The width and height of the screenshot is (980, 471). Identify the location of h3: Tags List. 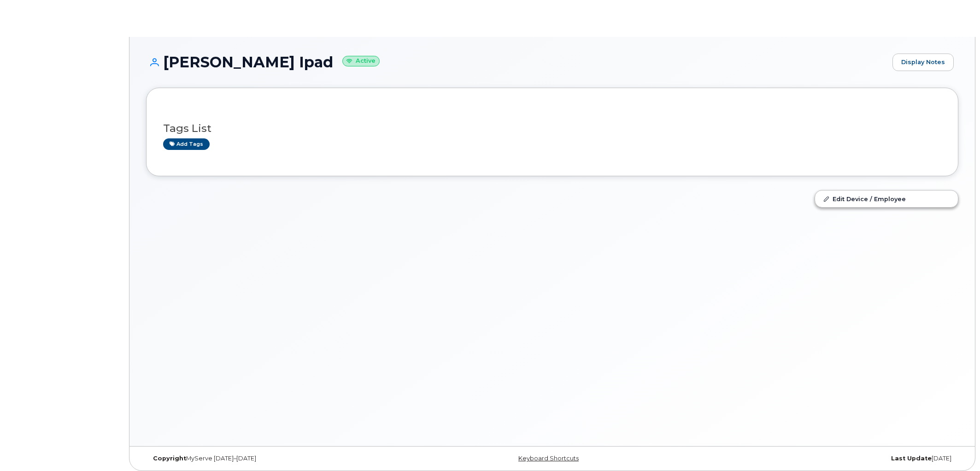
(552, 129).